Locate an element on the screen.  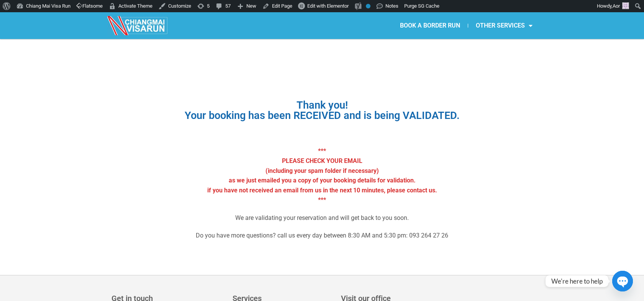
a: OTHER SERVICES is located at coordinates (504, 26).